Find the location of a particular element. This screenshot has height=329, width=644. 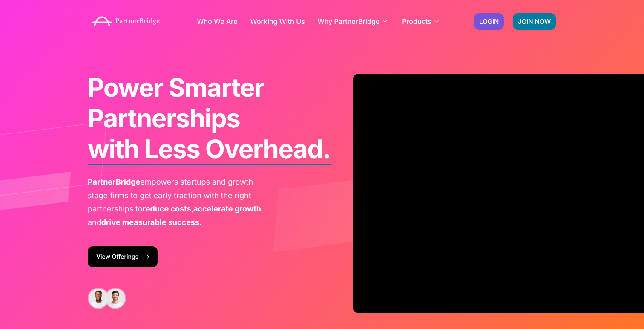

span: reduce costs is located at coordinates (167, 209).